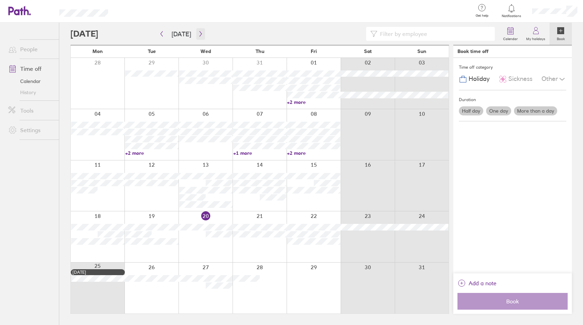 This screenshot has width=583, height=325. Describe the element at coordinates (31, 92) in the screenshot. I see `a: History` at that location.